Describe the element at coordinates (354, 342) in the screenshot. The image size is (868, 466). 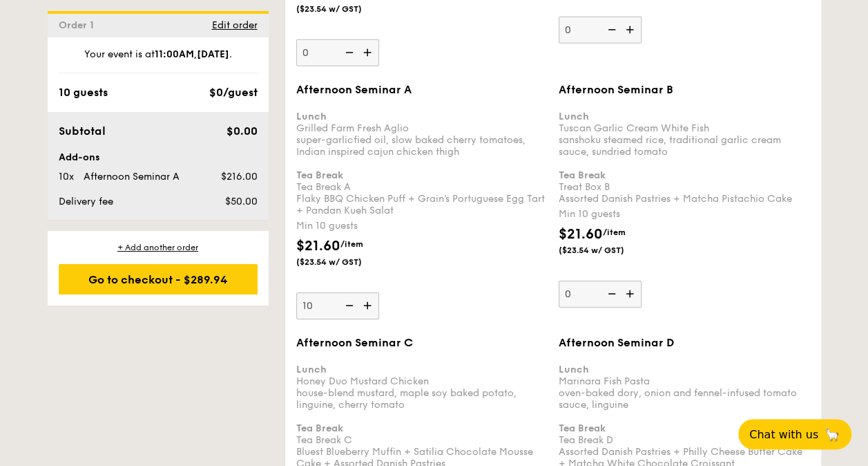
I see `span: Afternoon Seminar C` at that location.